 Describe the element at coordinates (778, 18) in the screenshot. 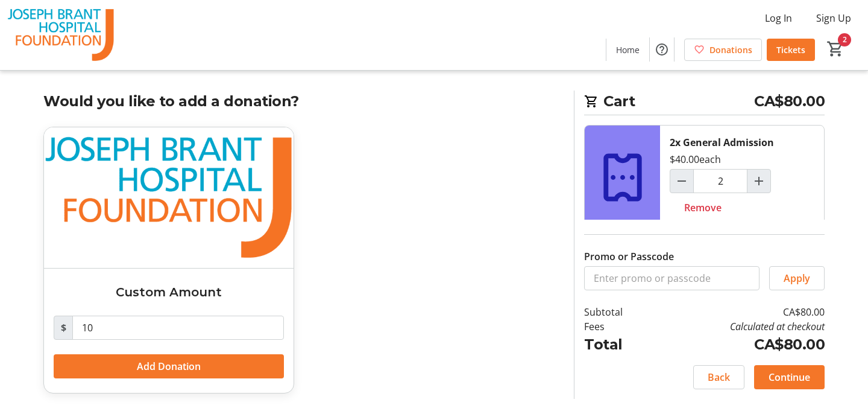

I see `button: Log In` at that location.